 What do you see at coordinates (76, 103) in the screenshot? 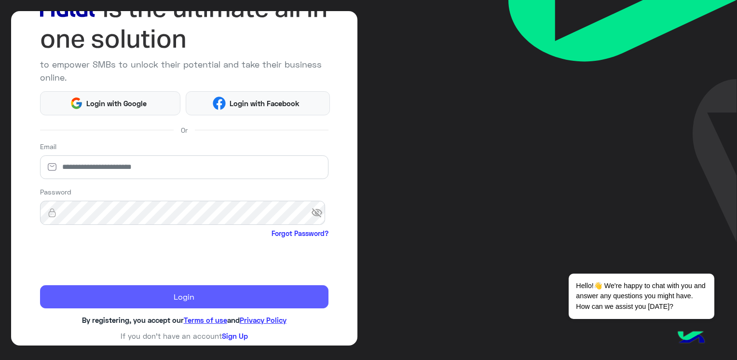
I see `img: Google` at bounding box center [76, 103].